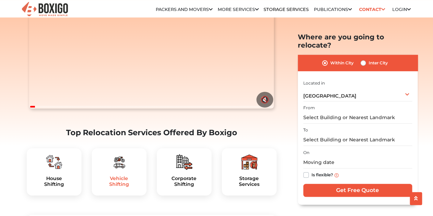 Image resolution: width=433 pixels, height=216 pixels. What do you see at coordinates (333, 9) in the screenshot?
I see `a: Publications` at bounding box center [333, 9].